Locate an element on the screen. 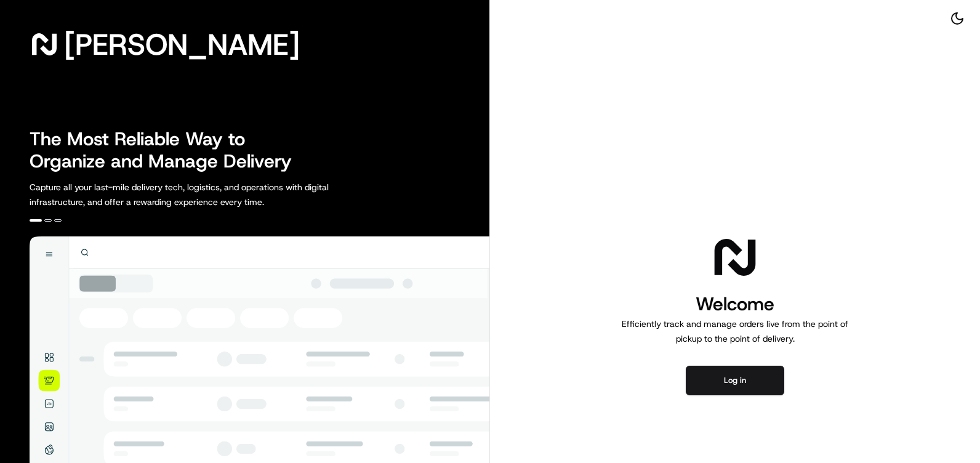 The image size is (980, 463). button: Log in is located at coordinates (735, 381).